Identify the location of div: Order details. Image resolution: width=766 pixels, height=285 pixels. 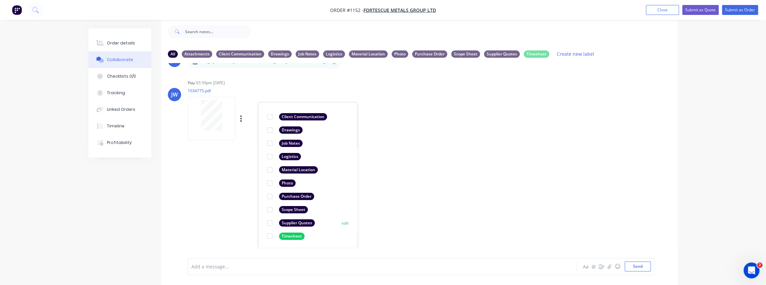
(121, 43).